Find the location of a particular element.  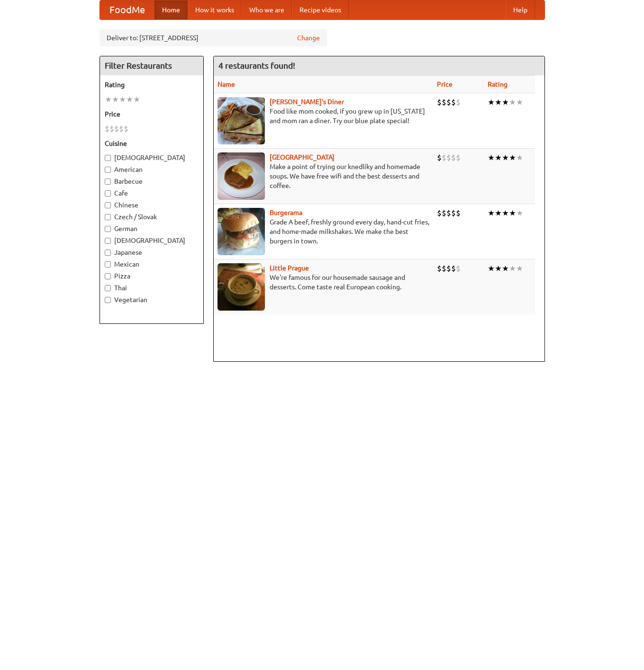

input: Cafe is located at coordinates (108, 193).